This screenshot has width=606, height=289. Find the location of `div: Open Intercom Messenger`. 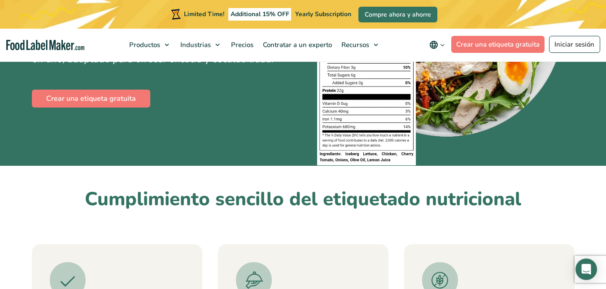

div: Open Intercom Messenger is located at coordinates (586, 270).